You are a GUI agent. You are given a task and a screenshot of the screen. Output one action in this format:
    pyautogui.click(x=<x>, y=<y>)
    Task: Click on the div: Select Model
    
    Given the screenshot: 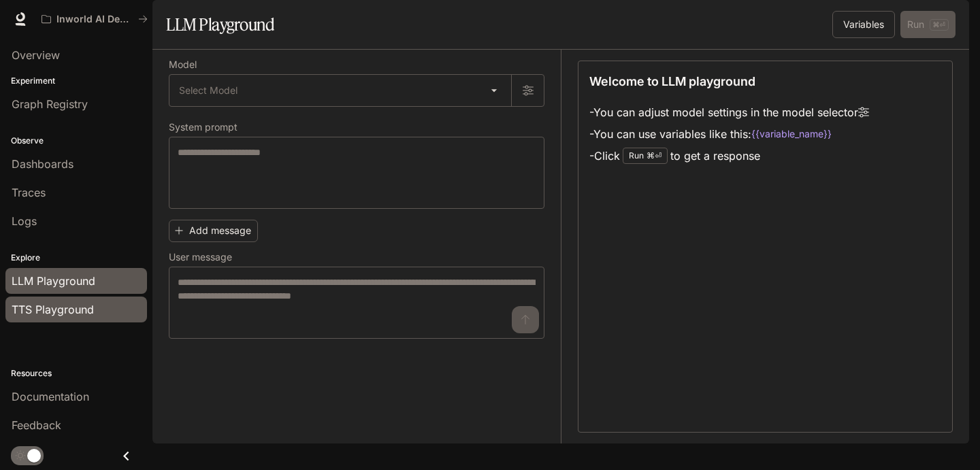 What is the action you would take?
    pyautogui.click(x=340, y=91)
    